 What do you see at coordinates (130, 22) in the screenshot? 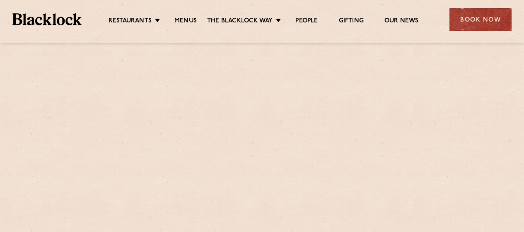
I see `a: Restaurants` at bounding box center [130, 22].